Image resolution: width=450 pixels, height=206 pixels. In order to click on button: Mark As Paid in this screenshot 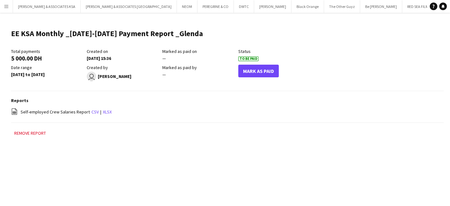, I will do `click(258, 71)`.